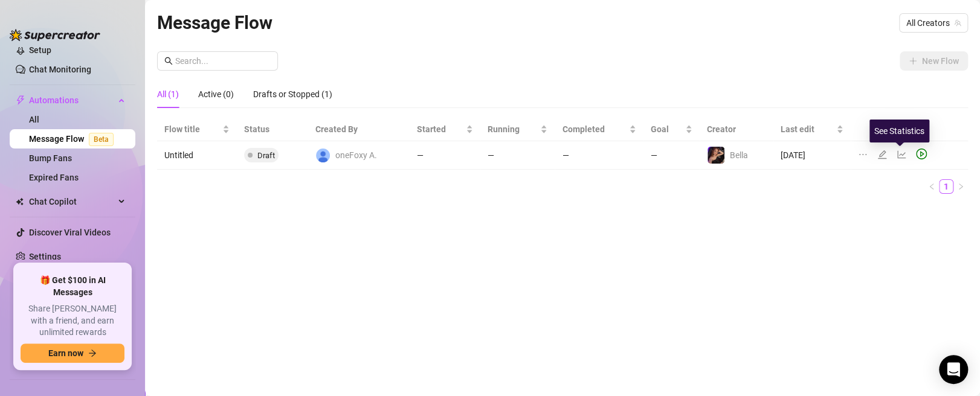  Describe the element at coordinates (293, 95) in the screenshot. I see `div: Drafts or Stopped (1)` at that location.